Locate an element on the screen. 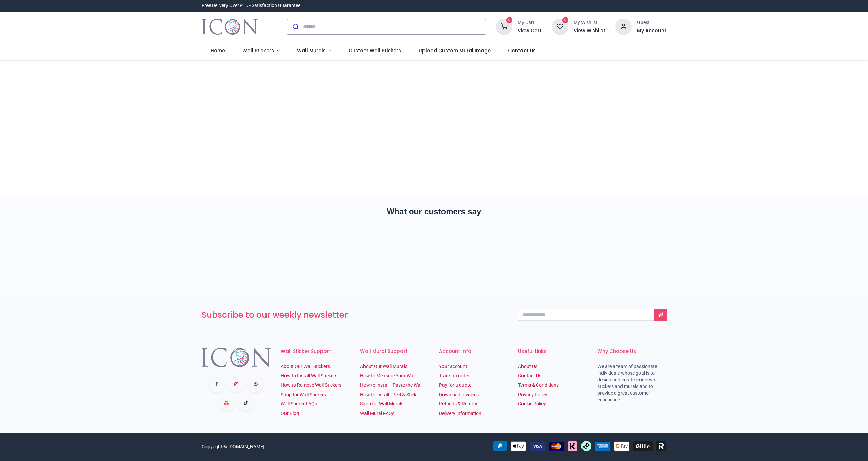 Image resolution: width=868 pixels, height=461 pixels. a: My Account is located at coordinates (651, 31).